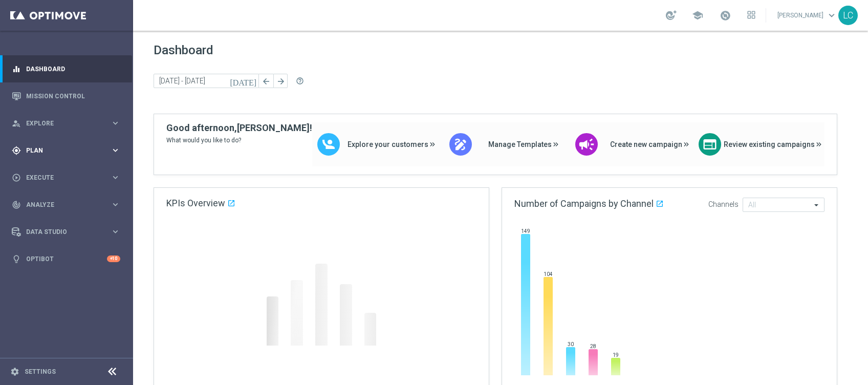  What do you see at coordinates (66, 69) in the screenshot?
I see `div: equalizer Dashboard` at bounding box center [66, 69].